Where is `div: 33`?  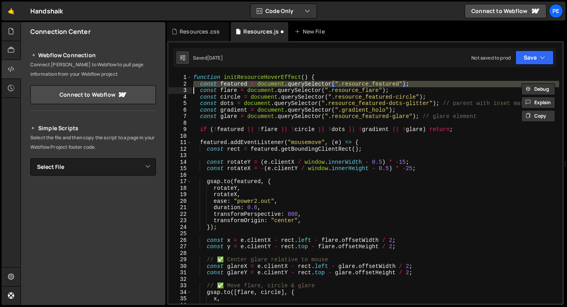
div: 33 is located at coordinates (180, 285).